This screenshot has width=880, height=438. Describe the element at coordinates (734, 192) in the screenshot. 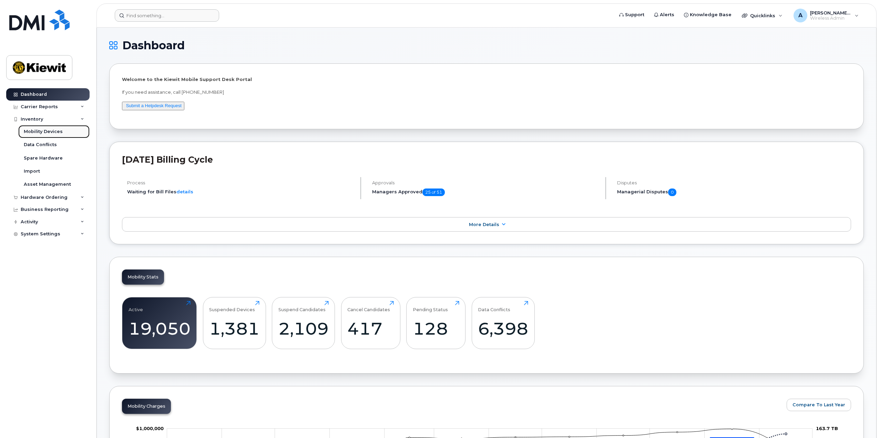

I see `h5: Managerial Disputes` at that location.